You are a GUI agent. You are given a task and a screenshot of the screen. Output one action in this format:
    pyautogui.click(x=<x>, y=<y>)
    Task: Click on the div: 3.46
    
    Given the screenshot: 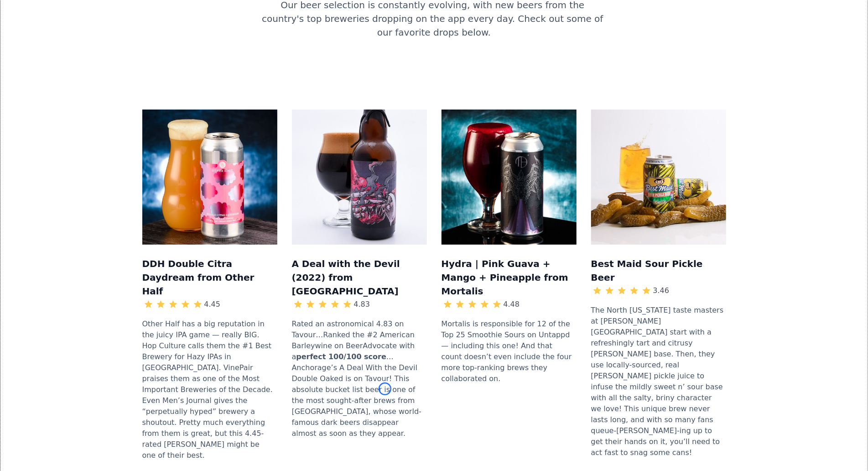 What is the action you would take?
    pyautogui.click(x=661, y=291)
    